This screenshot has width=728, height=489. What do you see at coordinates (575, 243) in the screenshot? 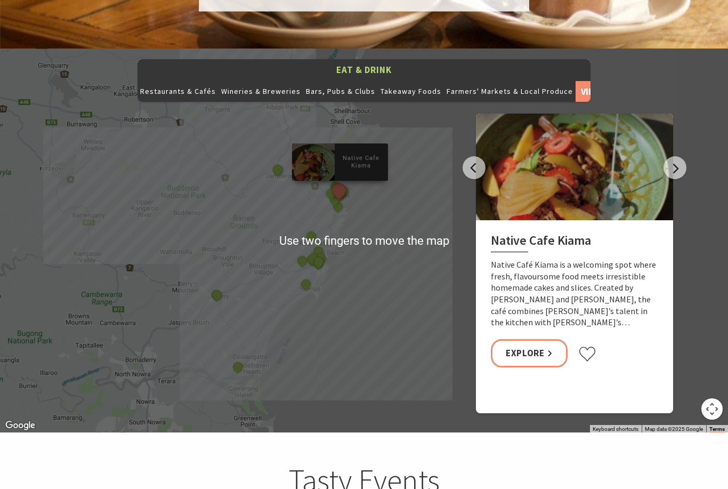
I see `h2: Native Cafe Kiama` at bounding box center [575, 243].